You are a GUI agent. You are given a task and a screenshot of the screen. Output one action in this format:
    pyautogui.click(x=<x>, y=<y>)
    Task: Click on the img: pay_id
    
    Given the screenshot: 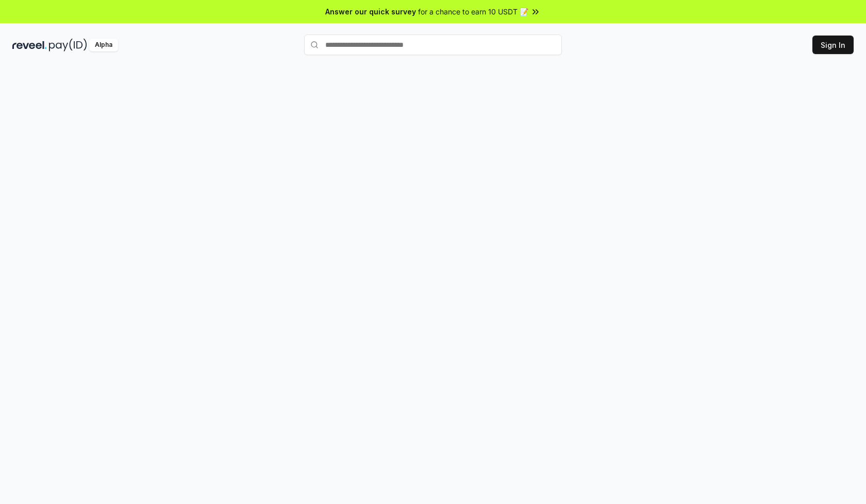 What is the action you would take?
    pyautogui.click(x=68, y=45)
    